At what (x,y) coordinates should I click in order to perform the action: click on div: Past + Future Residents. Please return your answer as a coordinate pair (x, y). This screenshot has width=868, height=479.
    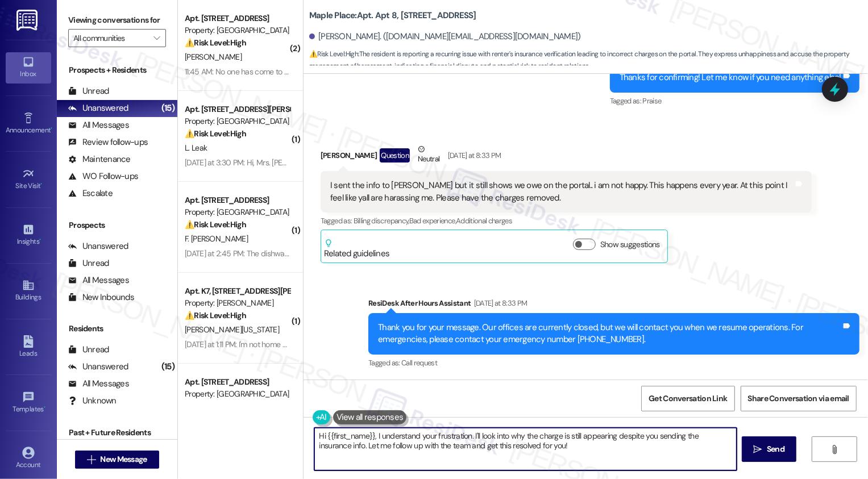
    Looking at the image, I should click on (117, 432).